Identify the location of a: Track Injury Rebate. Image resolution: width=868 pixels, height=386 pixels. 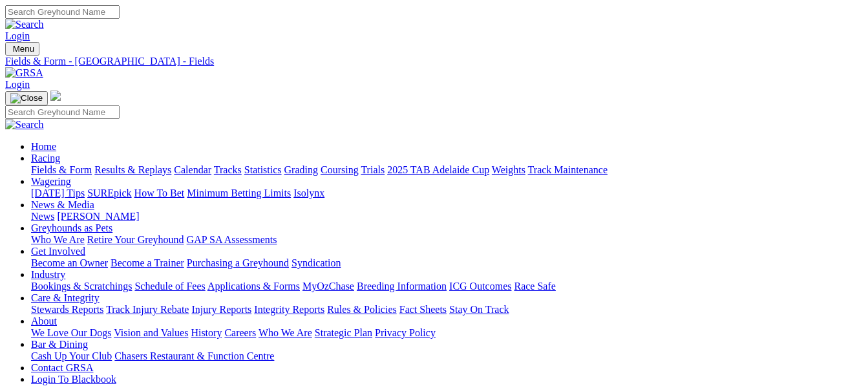
(147, 309).